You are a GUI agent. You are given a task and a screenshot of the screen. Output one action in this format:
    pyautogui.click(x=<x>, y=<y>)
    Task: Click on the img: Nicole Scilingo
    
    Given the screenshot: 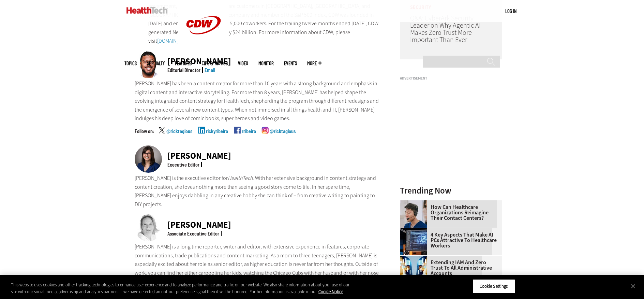 What is the action you would take?
    pyautogui.click(x=149, y=159)
    